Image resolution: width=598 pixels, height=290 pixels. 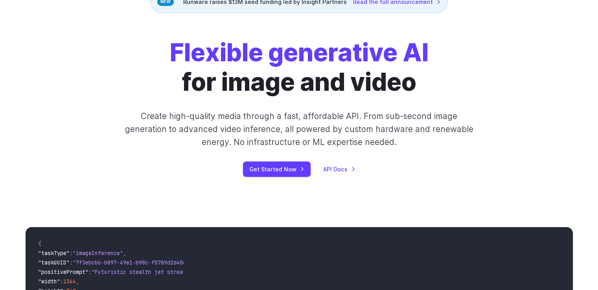 What do you see at coordinates (299, 52) in the screenshot?
I see `strong: Flexible generative AI` at bounding box center [299, 52].